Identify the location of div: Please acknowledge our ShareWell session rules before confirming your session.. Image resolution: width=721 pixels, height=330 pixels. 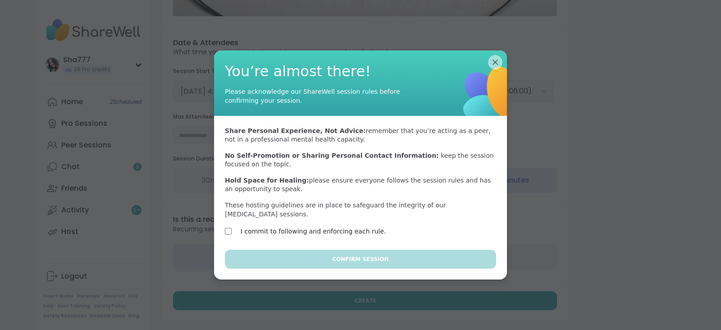
(315, 96).